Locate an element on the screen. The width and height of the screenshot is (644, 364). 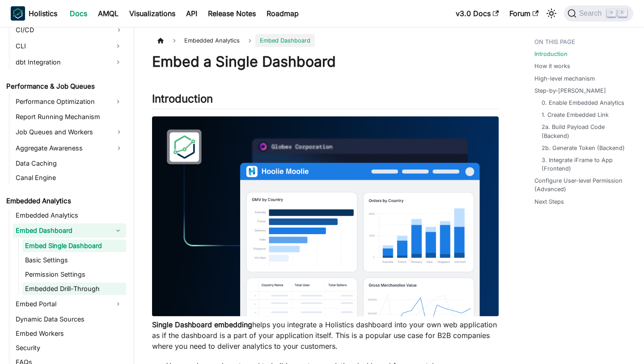
a: Embedded Drill-Through is located at coordinates (74, 289).